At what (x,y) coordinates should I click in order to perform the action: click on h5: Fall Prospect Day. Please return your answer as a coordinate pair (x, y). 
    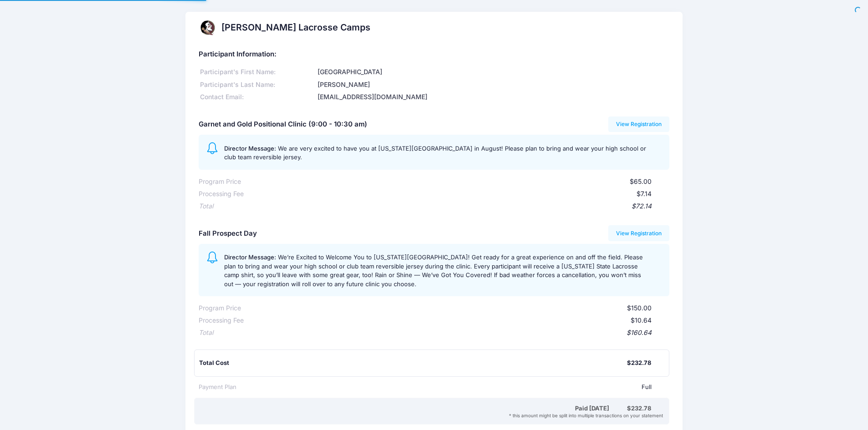
    Looking at the image, I should click on (228, 234).